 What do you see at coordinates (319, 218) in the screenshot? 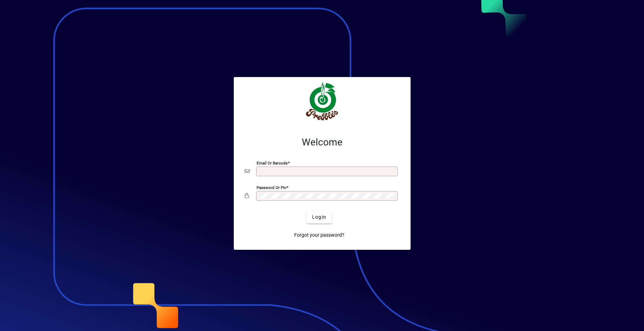
I see `button: Login` at bounding box center [319, 218].